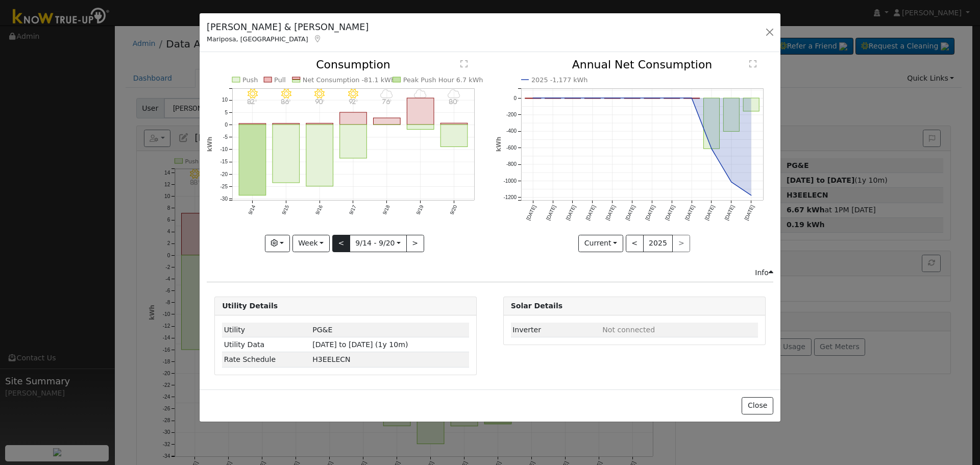  Describe the element at coordinates (252, 101) in the screenshot. I see `p: 82°` at that location.